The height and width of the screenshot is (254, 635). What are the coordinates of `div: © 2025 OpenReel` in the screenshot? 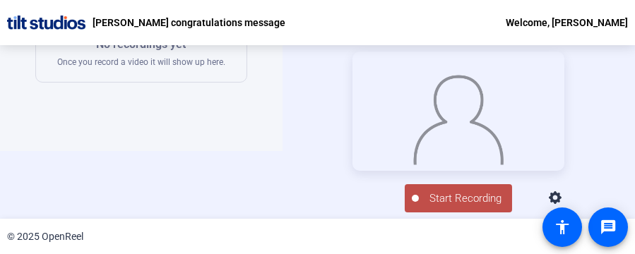 It's located at (45, 237).